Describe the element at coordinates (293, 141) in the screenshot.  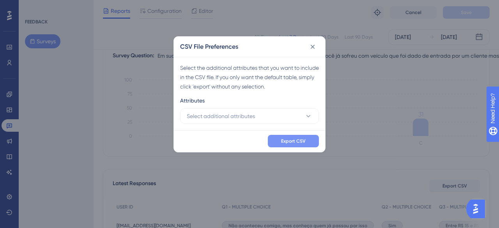
I see `span: Export CSV` at that location.